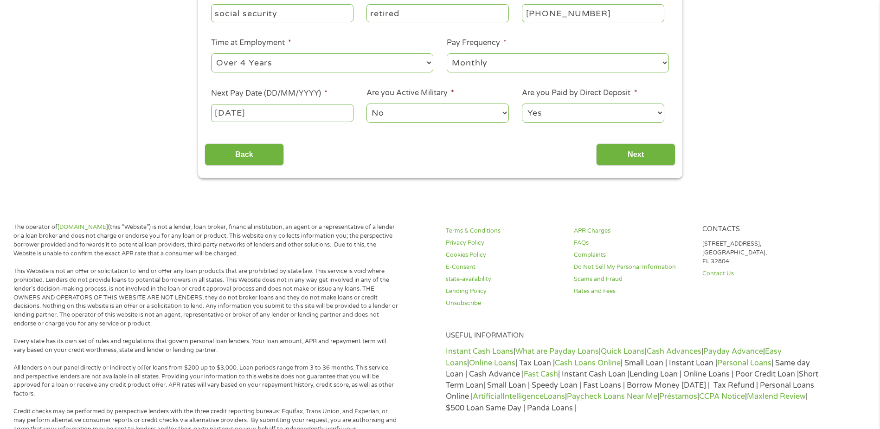 This screenshot has width=880, height=429. Describe the element at coordinates (492, 363) in the screenshot. I see `a: Online Loans` at that location.